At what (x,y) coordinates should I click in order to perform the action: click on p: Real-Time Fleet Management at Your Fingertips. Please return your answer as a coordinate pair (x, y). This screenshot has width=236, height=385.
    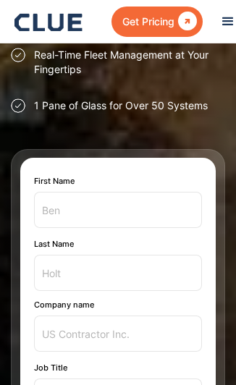
    Looking at the image, I should click on (130, 62).